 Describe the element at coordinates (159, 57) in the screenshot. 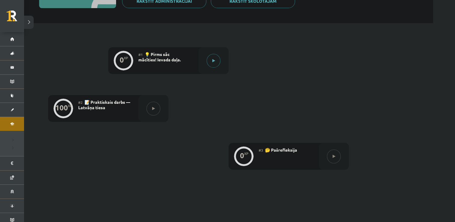

I see `span: 💡 Pirms sāc mācīties! Ievada daļa.` at that location.